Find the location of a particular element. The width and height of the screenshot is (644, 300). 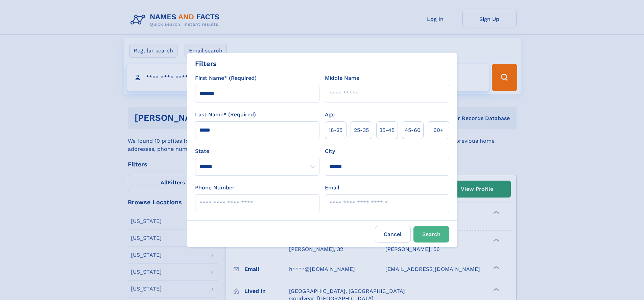

span: 25‑35 is located at coordinates (361, 130).